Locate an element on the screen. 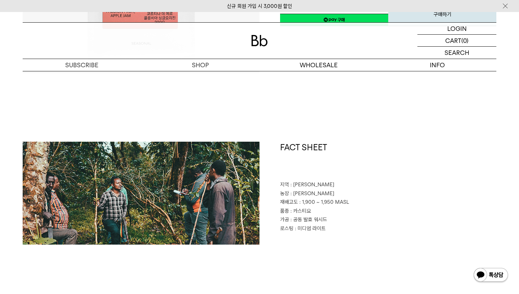 Image resolution: width=519 pixels, height=294 pixels. img: 콜롬비아 코르티나 데 예로 is located at coordinates (141, 193).